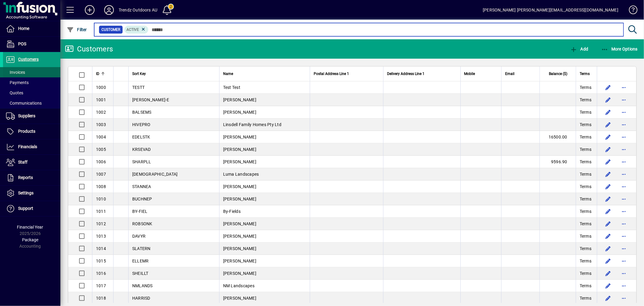 This screenshot has width=644, height=306. Describe the element at coordinates (142, 162) in the screenshot. I see `span: SHARPLL` at that location.